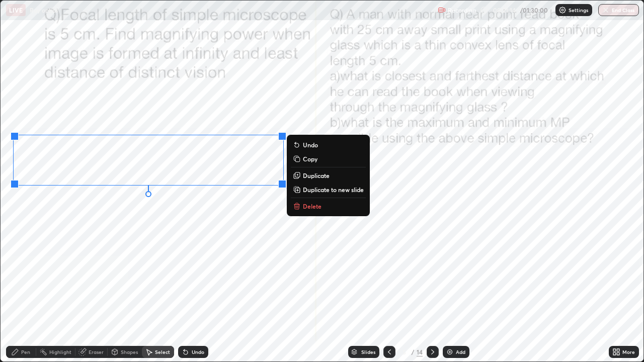 The image size is (644, 362). Describe the element at coordinates (129, 352) in the screenshot. I see `div: Shapes` at that location.